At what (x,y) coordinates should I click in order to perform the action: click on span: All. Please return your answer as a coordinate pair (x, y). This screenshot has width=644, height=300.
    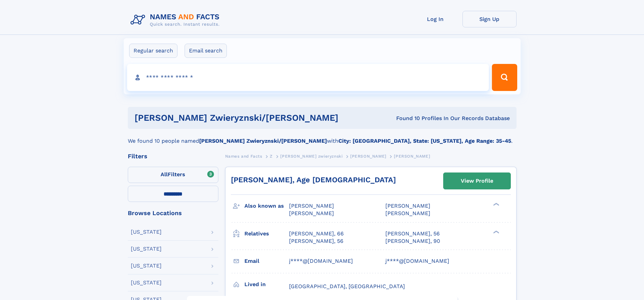
    Looking at the image, I should click on (164, 174).